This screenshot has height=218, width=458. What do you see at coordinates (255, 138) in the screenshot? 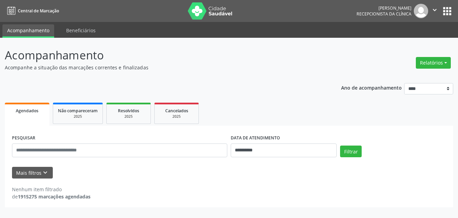
I see `label: DATA DE ATENDIMENTO` at bounding box center [255, 138].